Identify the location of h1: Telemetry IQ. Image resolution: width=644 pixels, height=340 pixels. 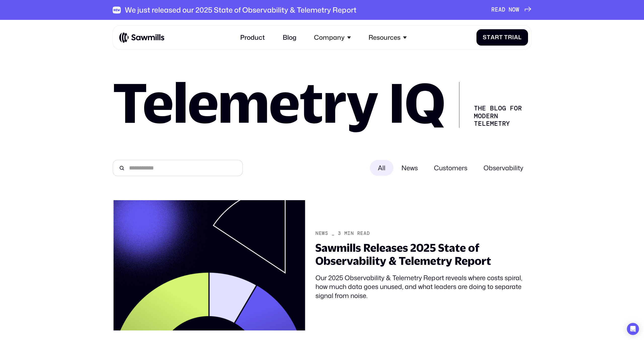
(279, 102).